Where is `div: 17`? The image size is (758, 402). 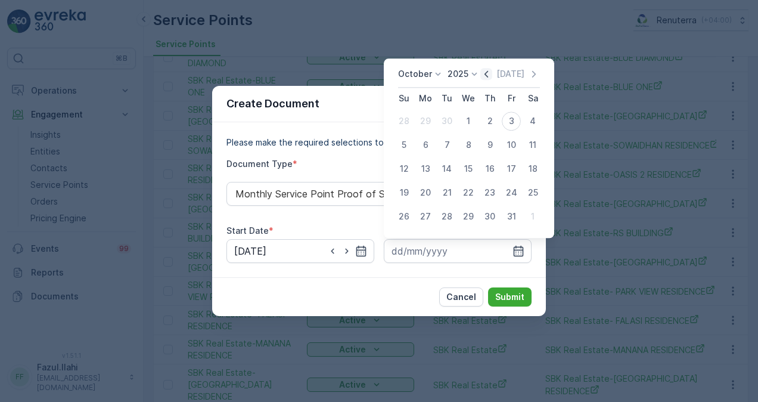
div: 17 is located at coordinates (511, 169).